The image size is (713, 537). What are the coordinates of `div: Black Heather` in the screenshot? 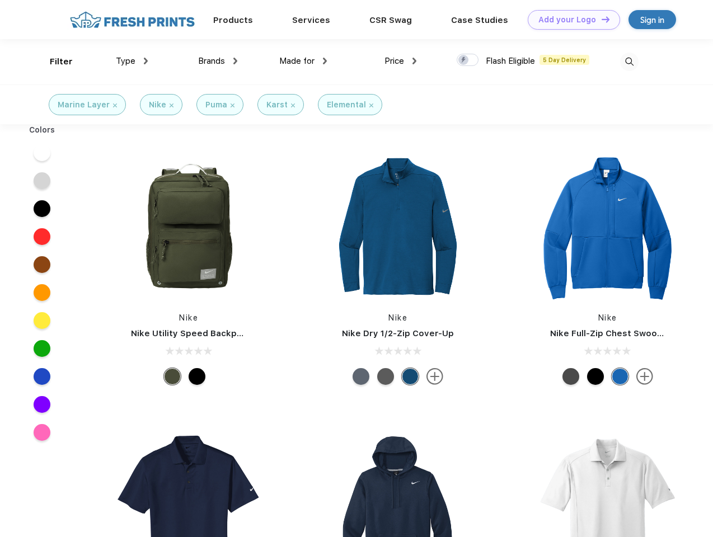 It's located at (386, 377).